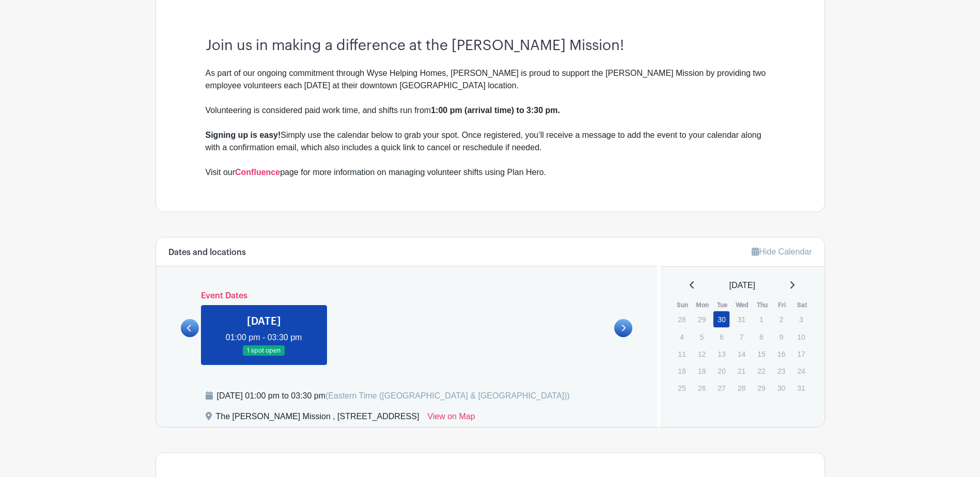  Describe the element at coordinates (781, 388) in the screenshot. I see `p: 30` at that location.